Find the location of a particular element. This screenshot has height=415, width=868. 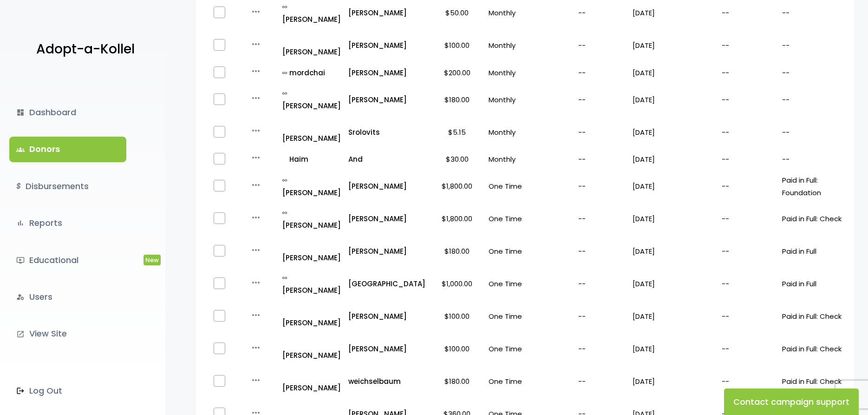

span: New is located at coordinates (152, 260).